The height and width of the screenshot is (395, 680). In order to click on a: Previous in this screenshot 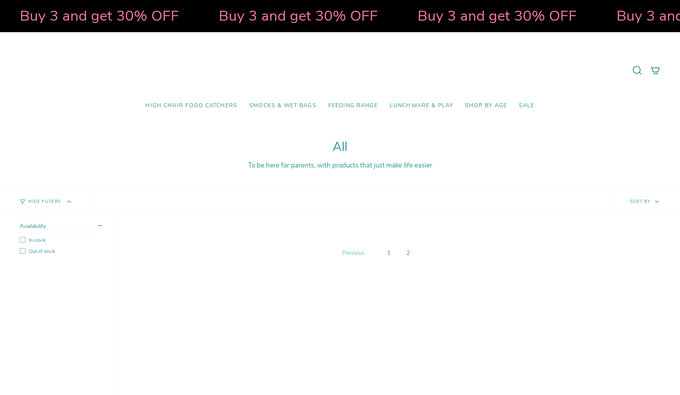, I will do `click(353, 253)`.